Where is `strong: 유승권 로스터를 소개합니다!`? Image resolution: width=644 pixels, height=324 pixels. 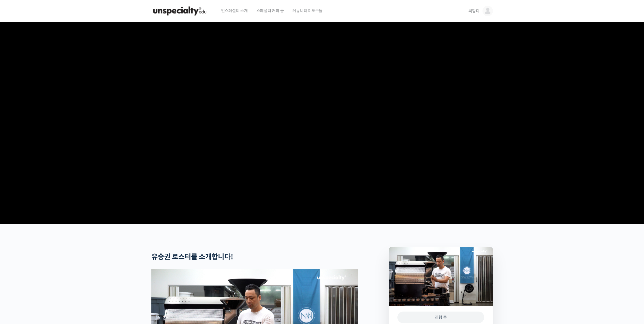 strong: 유승권 로스터를 소개합니다! is located at coordinates (192, 257).